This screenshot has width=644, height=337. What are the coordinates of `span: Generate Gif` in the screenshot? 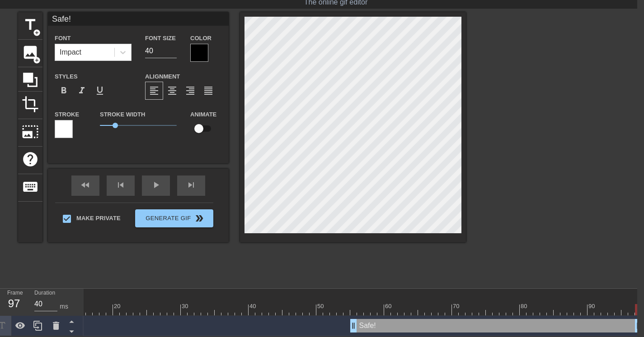 It's located at (174, 219).